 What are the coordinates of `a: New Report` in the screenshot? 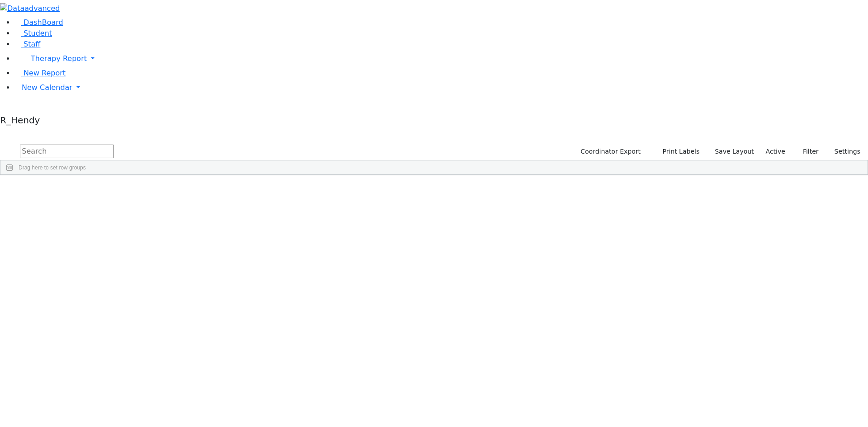 It's located at (40, 73).